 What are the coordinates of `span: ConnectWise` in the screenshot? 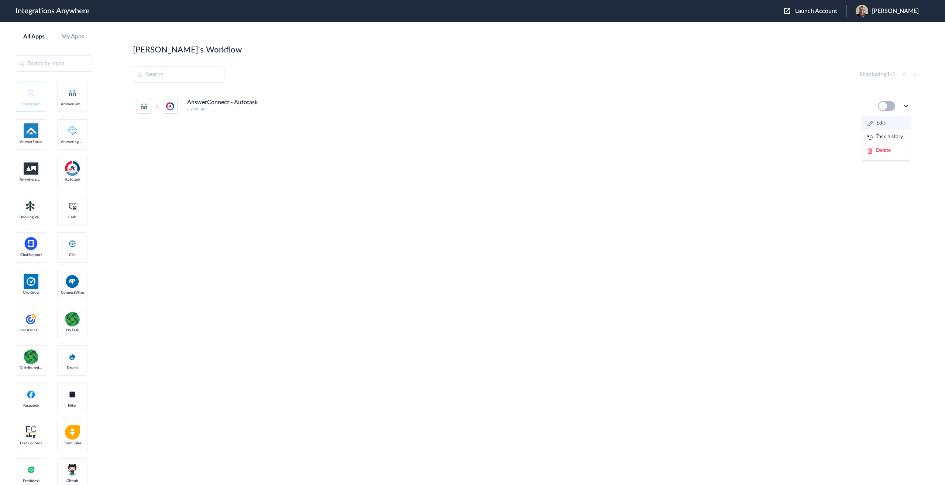 It's located at (72, 293).